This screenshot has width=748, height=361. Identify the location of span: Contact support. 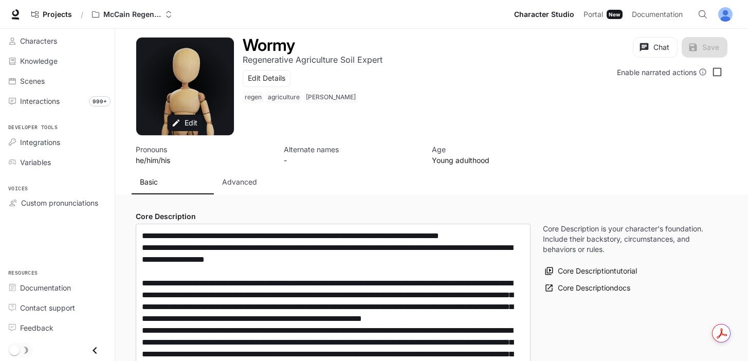
(47, 308).